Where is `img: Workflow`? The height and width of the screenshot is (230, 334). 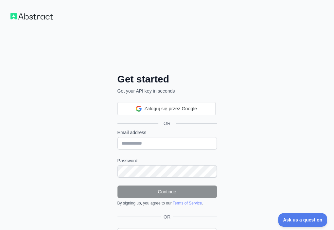 img: Workflow is located at coordinates (32, 16).